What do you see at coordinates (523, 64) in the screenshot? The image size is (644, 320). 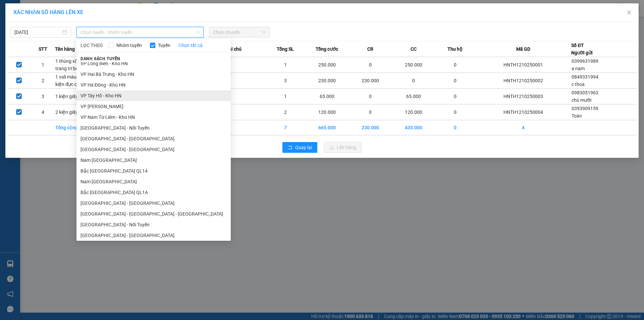 I see `td: HNTH1210250001` at bounding box center [523, 64].